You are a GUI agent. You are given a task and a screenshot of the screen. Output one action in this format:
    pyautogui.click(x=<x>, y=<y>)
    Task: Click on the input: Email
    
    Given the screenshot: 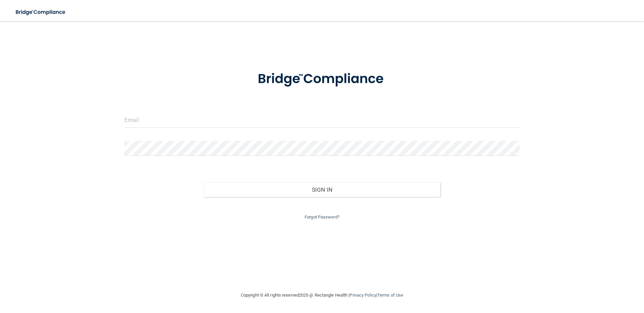 What is the action you would take?
    pyautogui.click(x=322, y=120)
    